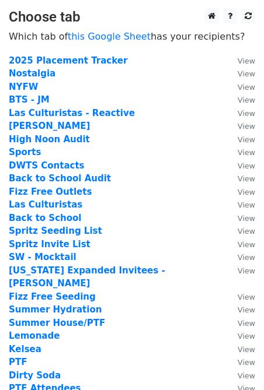 The image size is (264, 390). Describe the element at coordinates (50, 244) in the screenshot. I see `strong: Spritz Invite List` at that location.